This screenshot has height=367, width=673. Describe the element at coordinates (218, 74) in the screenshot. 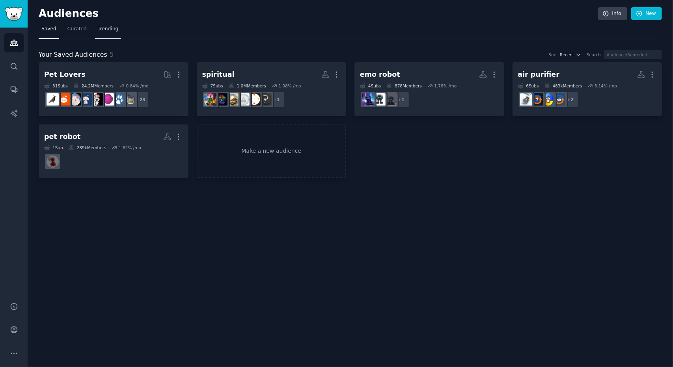

I see `div: spiritual` at that location.